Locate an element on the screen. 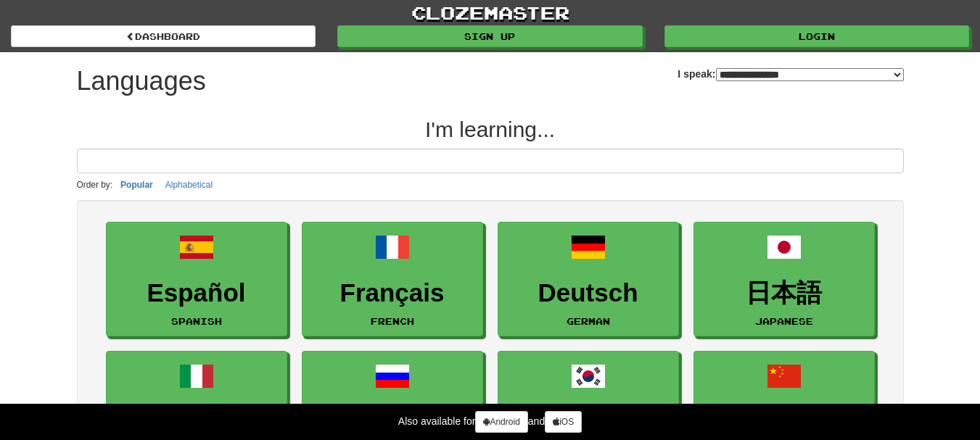 Image resolution: width=980 pixels, height=440 pixels. a: DeutschGerman is located at coordinates (588, 279).